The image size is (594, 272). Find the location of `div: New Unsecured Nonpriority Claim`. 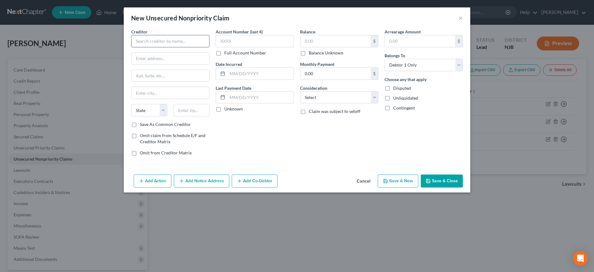

div: New Unsecured Nonpriority Claim is located at coordinates (180, 18).